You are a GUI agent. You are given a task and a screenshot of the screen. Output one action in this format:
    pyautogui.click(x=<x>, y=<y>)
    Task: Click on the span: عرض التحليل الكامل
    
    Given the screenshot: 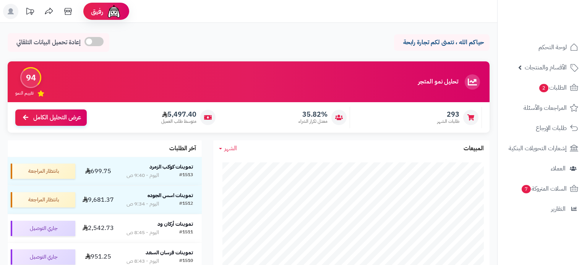 What is the action you would take?
    pyautogui.click(x=57, y=118)
    